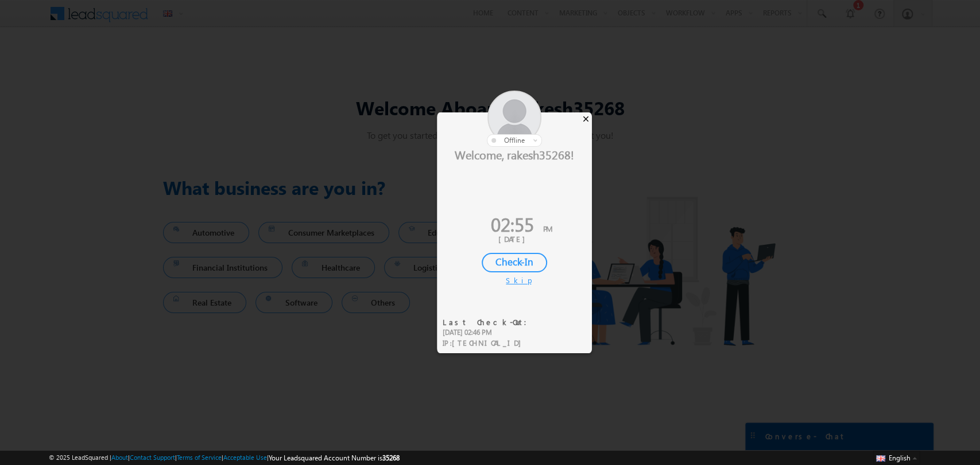 The width and height of the screenshot is (980, 465). What do you see at coordinates (512, 224) in the screenshot?
I see `span: 02:55` at bounding box center [512, 224].